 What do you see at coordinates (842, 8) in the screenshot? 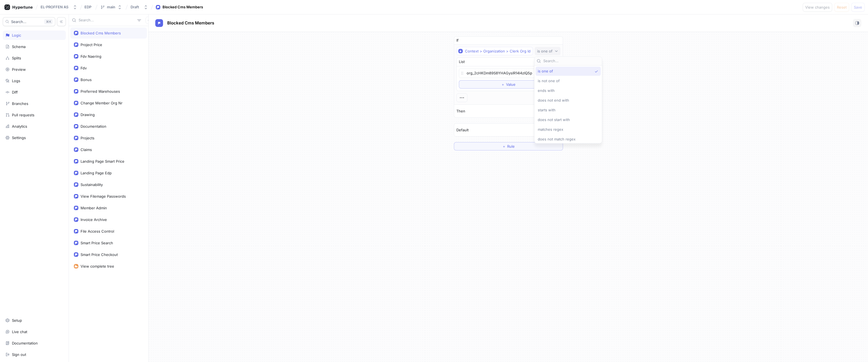
I see `span: Reset` at bounding box center [842, 8].